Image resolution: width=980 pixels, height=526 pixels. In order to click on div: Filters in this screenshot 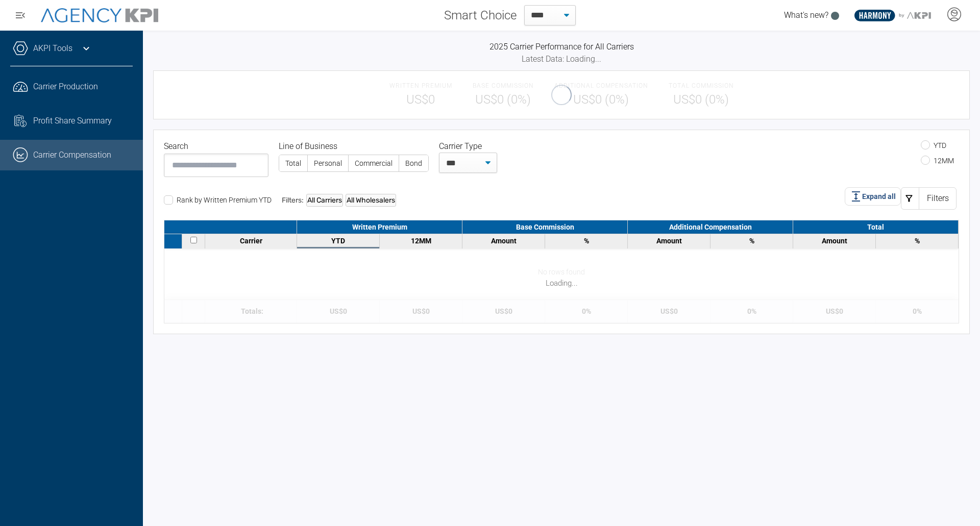, I will do `click(937, 199)`.